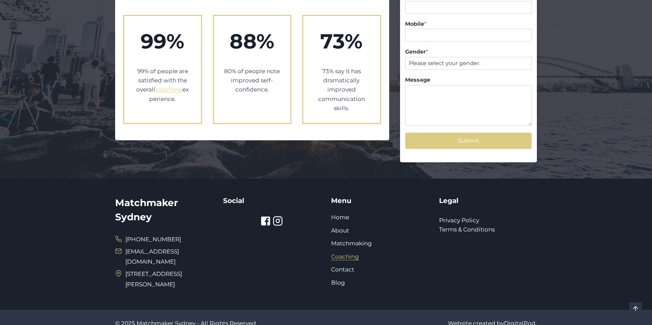  What do you see at coordinates (340, 231) in the screenshot?
I see `a: About` at bounding box center [340, 231].